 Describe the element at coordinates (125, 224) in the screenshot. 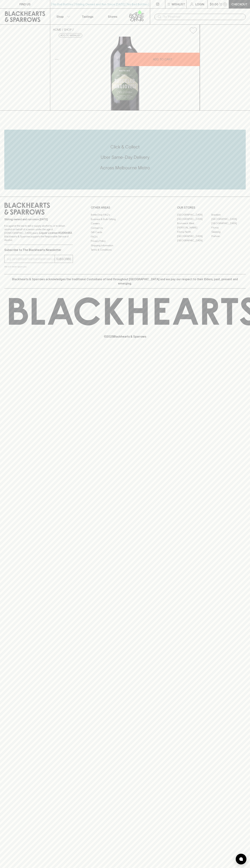

I see `a: Careers` at that location.